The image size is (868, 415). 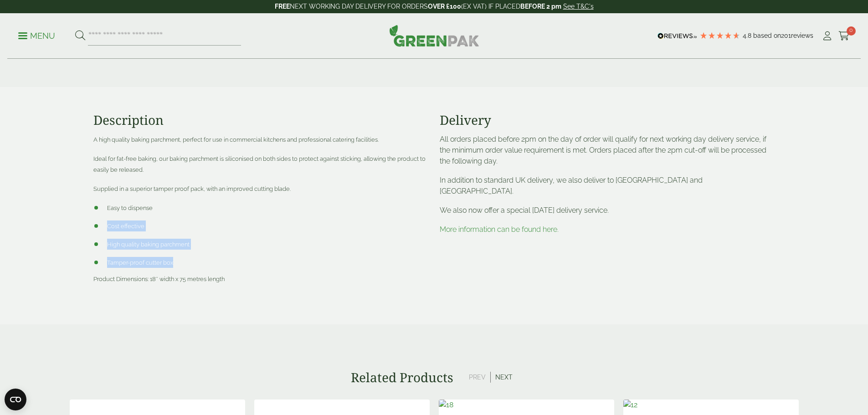 I want to click on span: Ideal for fat-free baking, our baking parchment is siliconised on both sides to protect against s..., so click(x=259, y=164).